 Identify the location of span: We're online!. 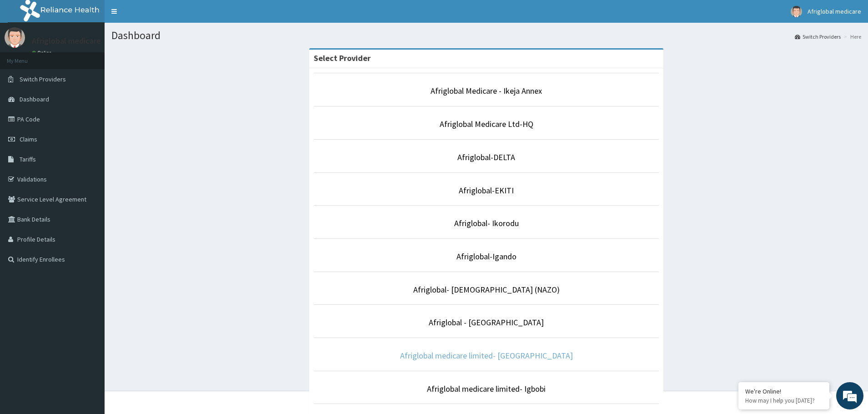
(89, 161).